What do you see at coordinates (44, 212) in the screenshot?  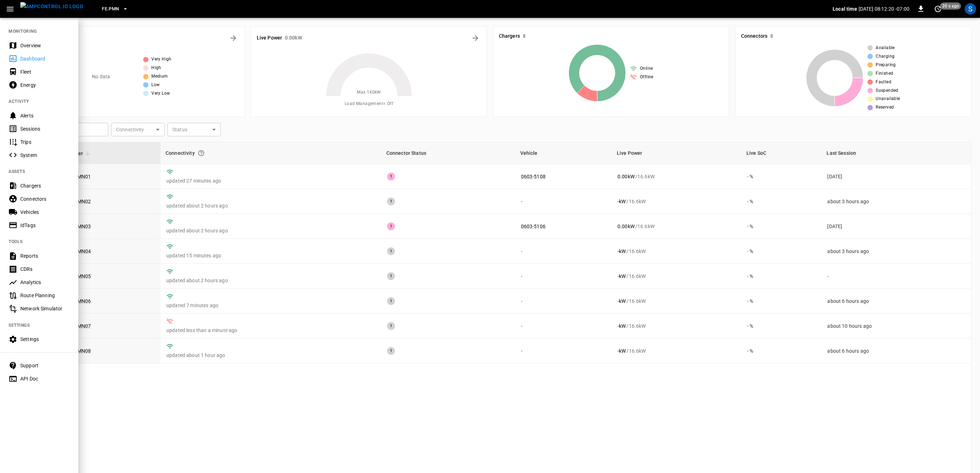 I see `div: Vehicles` at bounding box center [44, 212].